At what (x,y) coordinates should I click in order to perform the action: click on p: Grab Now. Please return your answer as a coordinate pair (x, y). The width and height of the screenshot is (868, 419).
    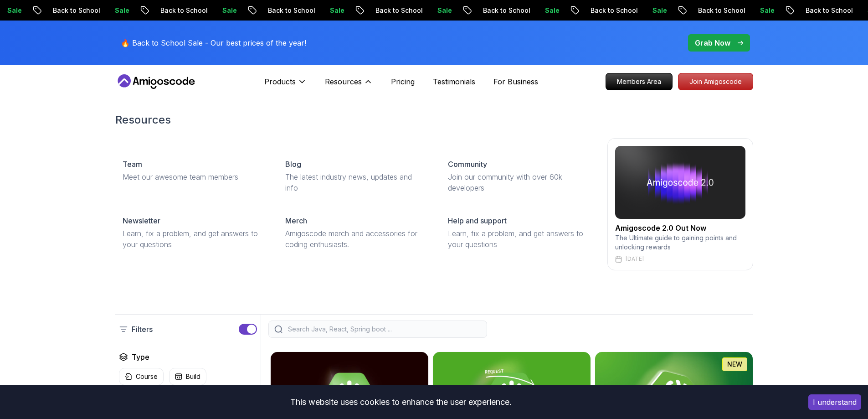
    Looking at the image, I should click on (712, 43).